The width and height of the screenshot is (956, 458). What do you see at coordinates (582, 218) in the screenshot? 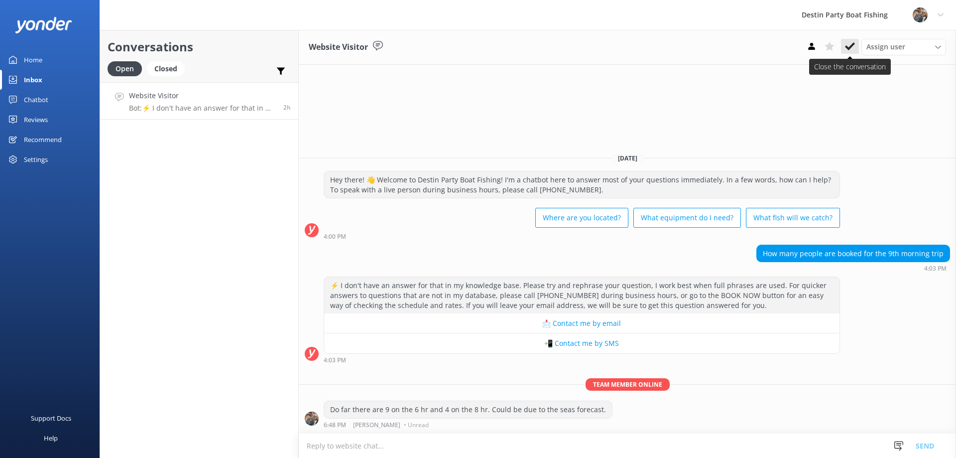
I see `button: Where are you located?` at bounding box center [582, 218].